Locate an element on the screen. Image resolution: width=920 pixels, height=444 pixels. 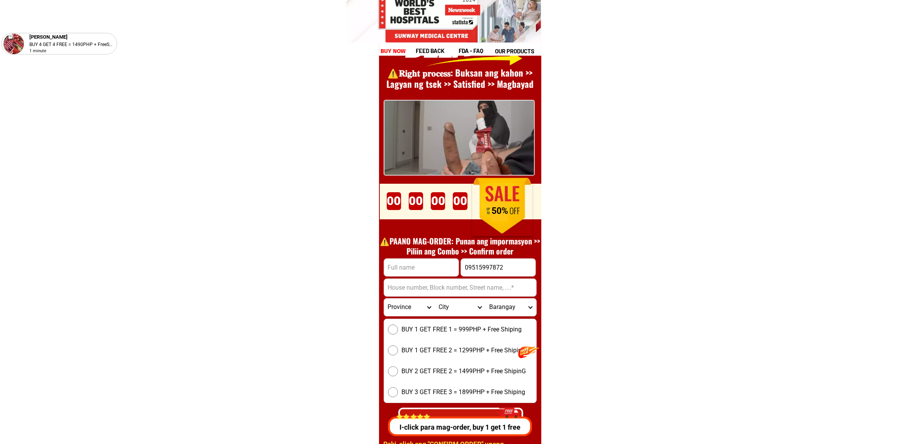
h1: 50% is located at coordinates (500, 211).